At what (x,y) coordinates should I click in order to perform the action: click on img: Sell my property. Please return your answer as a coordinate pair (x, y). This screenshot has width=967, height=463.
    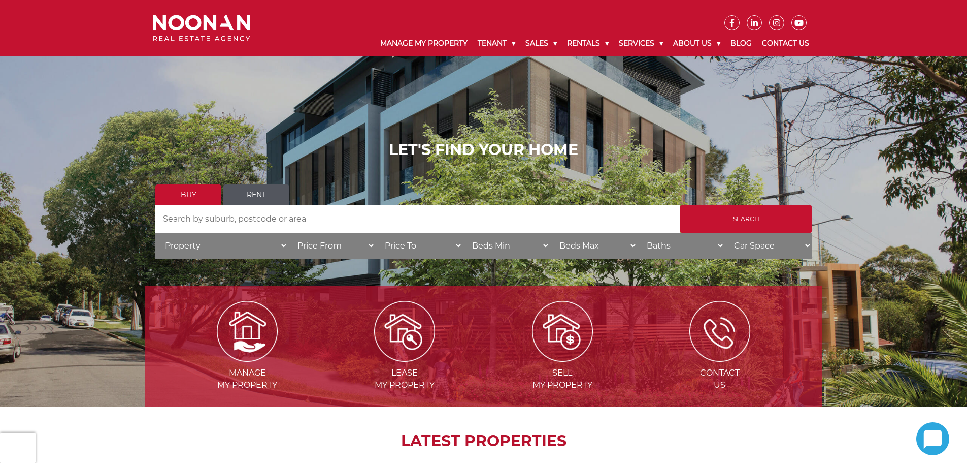
    Looking at the image, I should click on (563, 331).